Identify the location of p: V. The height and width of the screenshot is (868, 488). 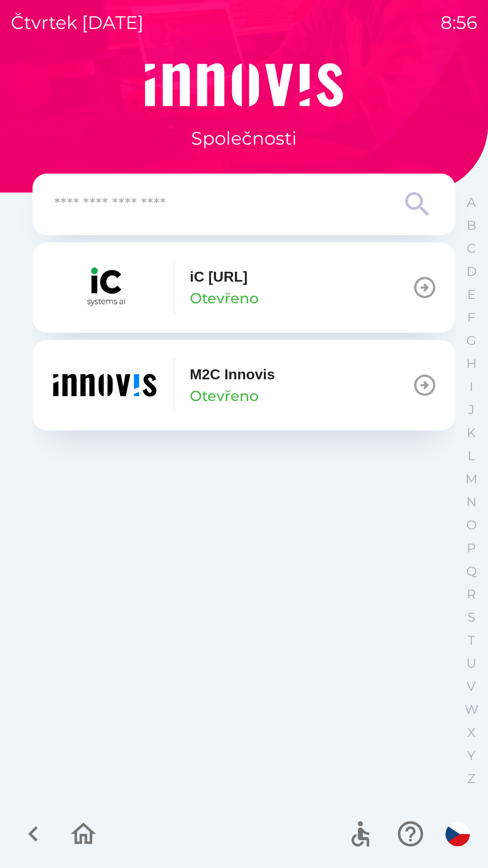
(471, 686).